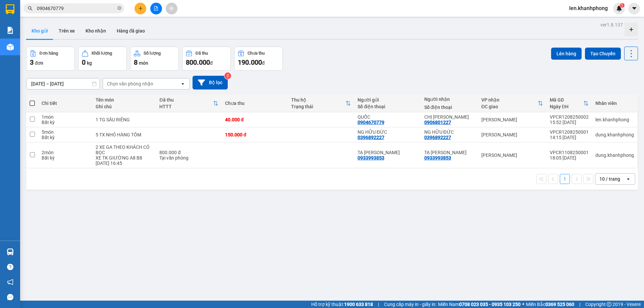 This screenshot has width=644, height=308. What do you see at coordinates (566, 54) in the screenshot?
I see `button: Lên hàng` at bounding box center [566, 54].